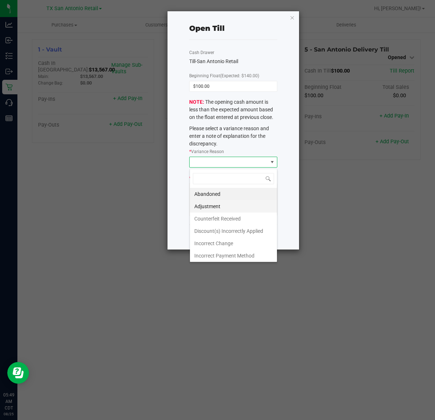 The image size is (435, 420). I want to click on div: Till-San Antonio Retail, so click(233, 61).